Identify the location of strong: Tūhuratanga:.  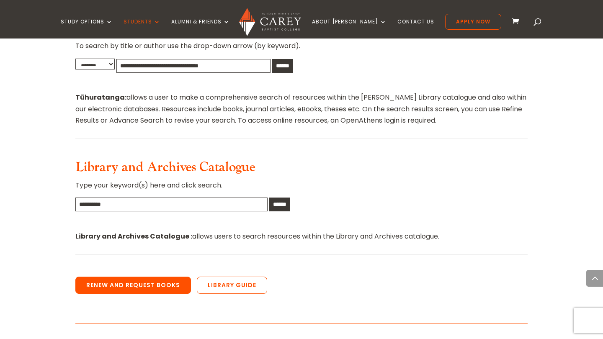
(101, 97).